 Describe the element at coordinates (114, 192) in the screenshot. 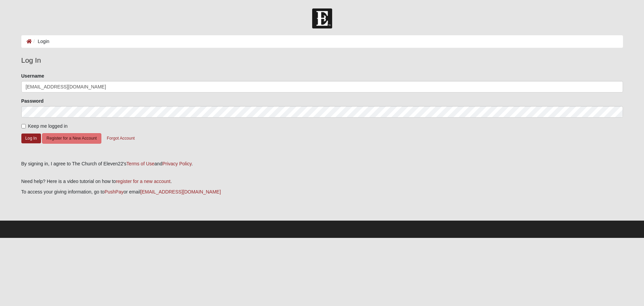

I see `a: PushPay` at that location.